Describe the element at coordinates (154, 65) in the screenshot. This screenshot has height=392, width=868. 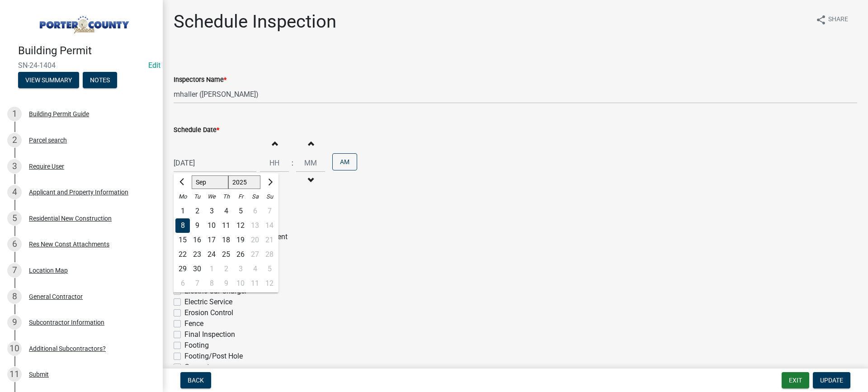
I see `a: Edit` at that location.